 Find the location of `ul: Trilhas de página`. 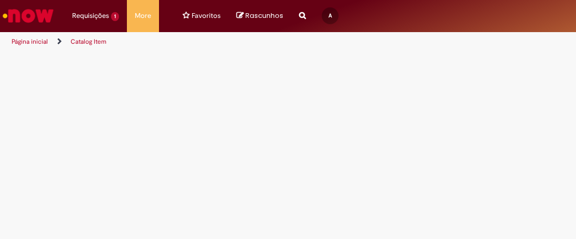

ul: Trilhas de página is located at coordinates (168, 42).